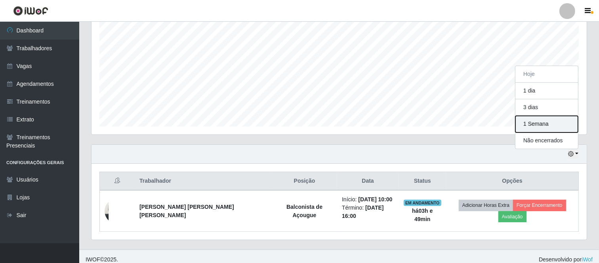  Describe the element at coordinates (547, 124) in the screenshot. I see `button: 1 Semana` at that location.